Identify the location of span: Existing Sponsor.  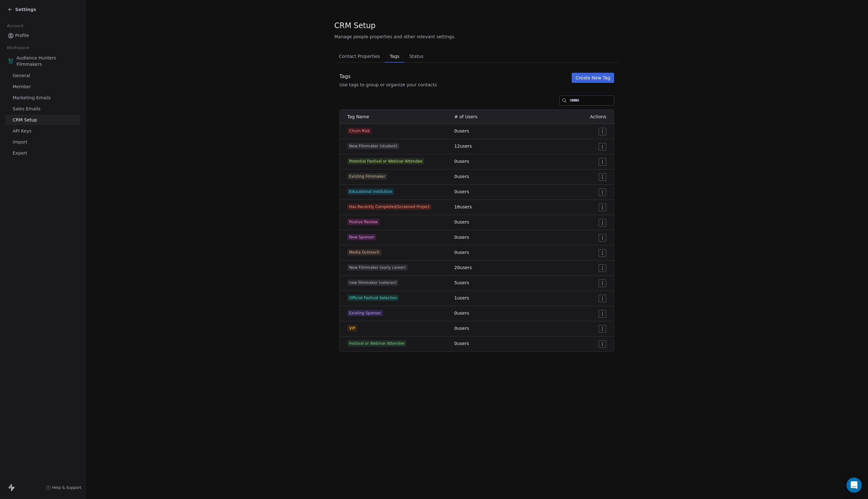
(365, 313).